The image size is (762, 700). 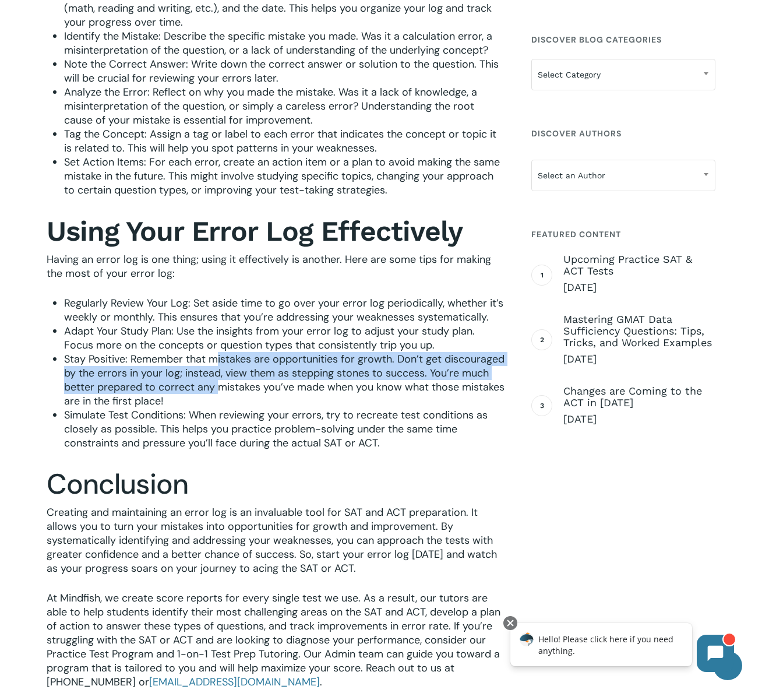 What do you see at coordinates (275, 485) in the screenshot?
I see `h2: Conclusion` at bounding box center [275, 485].